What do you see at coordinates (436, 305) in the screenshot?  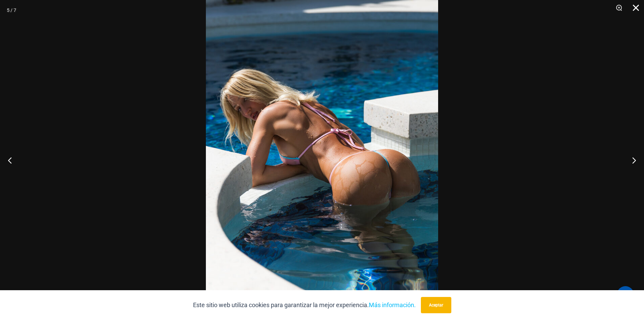 I see `button: Aceptar` at bounding box center [436, 305].